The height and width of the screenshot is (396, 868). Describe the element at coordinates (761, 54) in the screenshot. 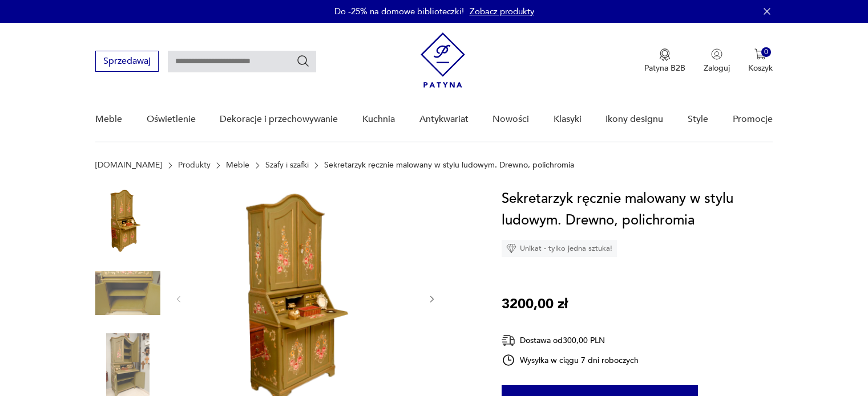

I see `img: Ikona koszyka` at that location.